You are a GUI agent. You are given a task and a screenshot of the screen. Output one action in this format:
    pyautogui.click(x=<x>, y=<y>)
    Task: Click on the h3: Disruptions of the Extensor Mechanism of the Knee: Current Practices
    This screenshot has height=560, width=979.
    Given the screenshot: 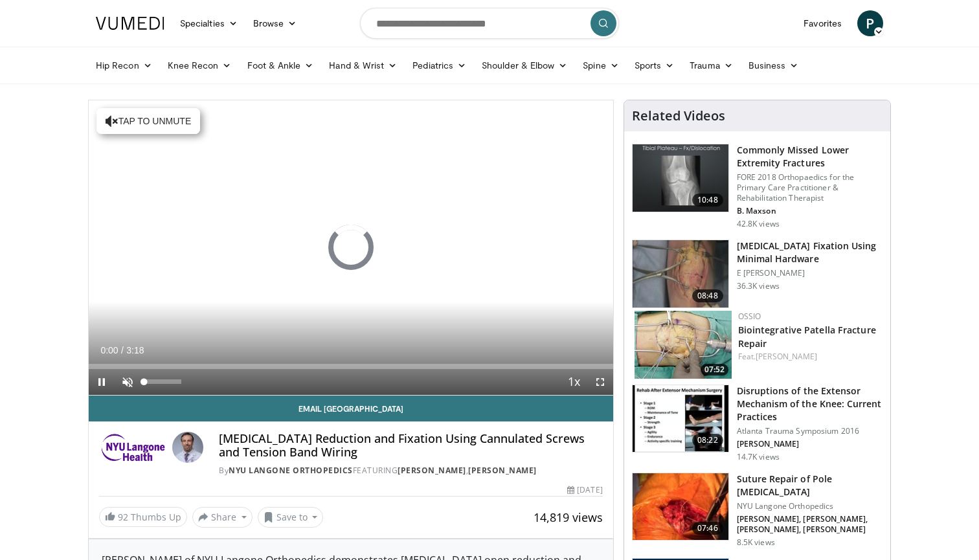 What is the action you would take?
    pyautogui.click(x=810, y=404)
    